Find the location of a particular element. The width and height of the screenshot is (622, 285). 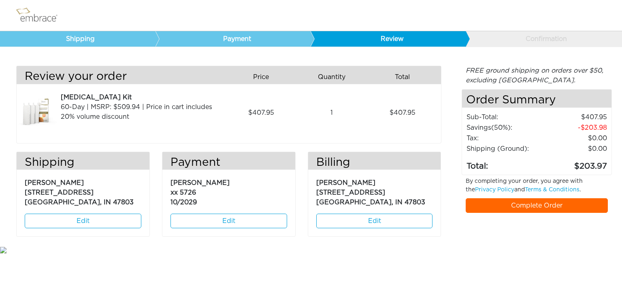

span: (50%) is located at coordinates (501, 128).